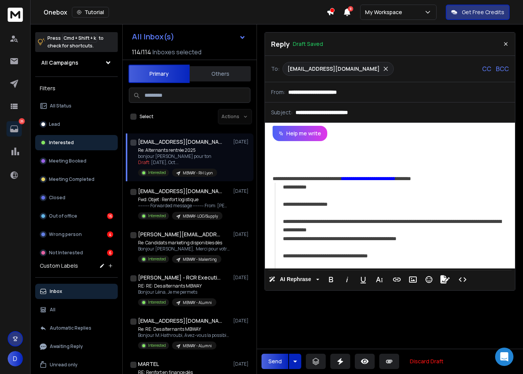  What do you see at coordinates (75, 42) in the screenshot?
I see `p: Press to check for shortcuts.` at bounding box center [75, 42].